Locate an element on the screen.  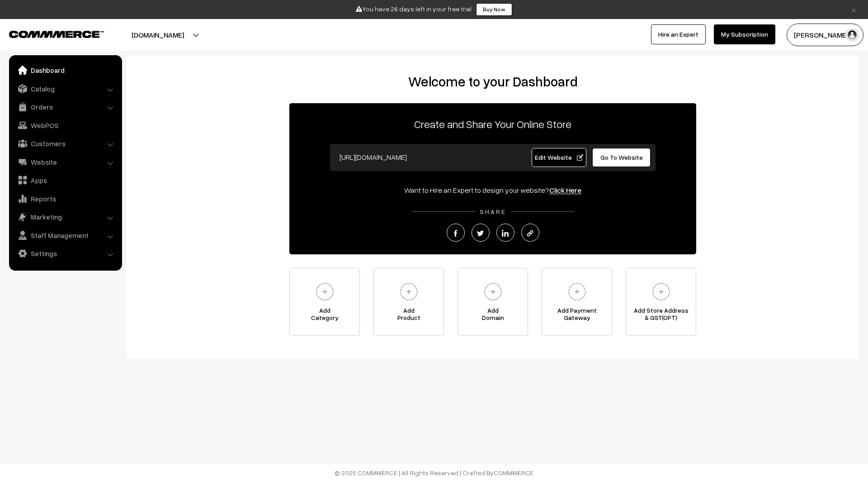
img: COMMMERCE is located at coordinates (56, 34).